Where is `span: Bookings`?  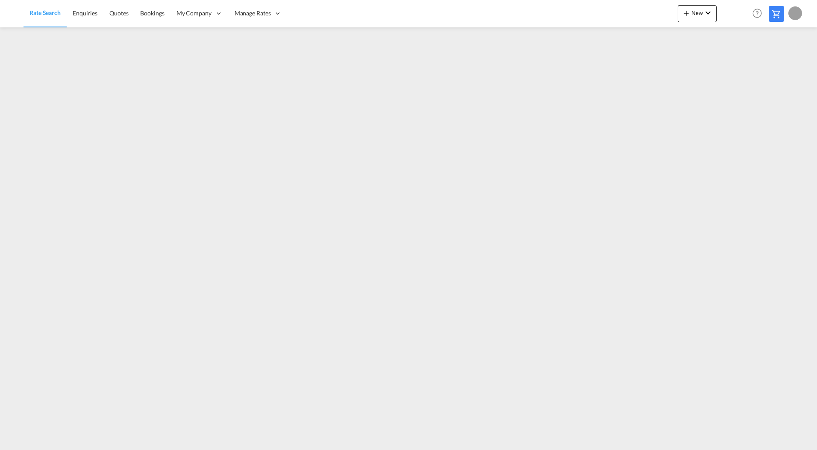 span: Bookings is located at coordinates (152, 13).